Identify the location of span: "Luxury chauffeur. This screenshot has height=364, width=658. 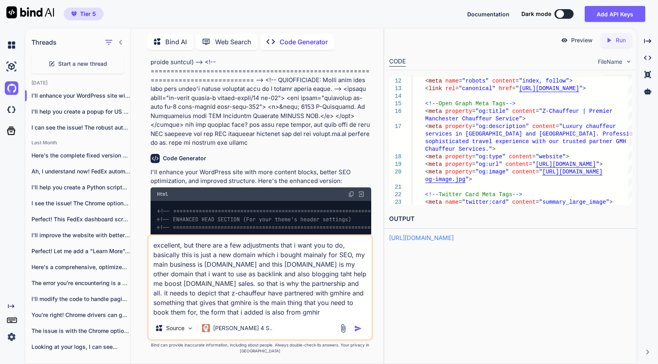
(588, 126).